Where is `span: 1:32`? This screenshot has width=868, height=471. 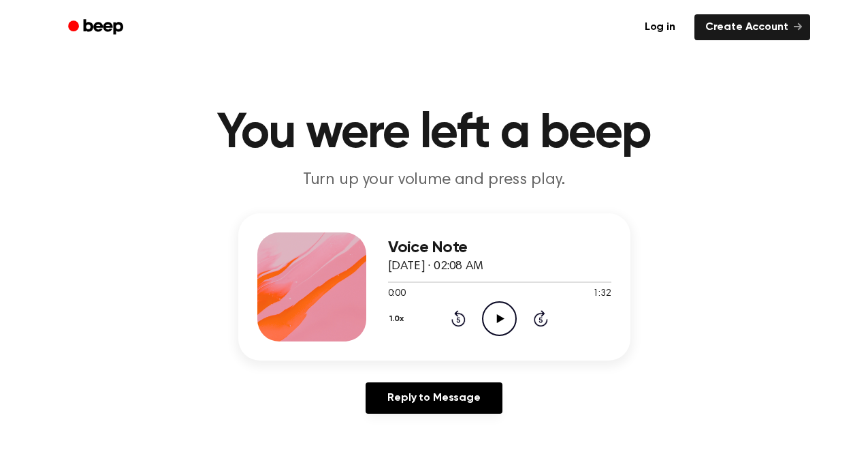 span: 1:32 is located at coordinates (602, 294).